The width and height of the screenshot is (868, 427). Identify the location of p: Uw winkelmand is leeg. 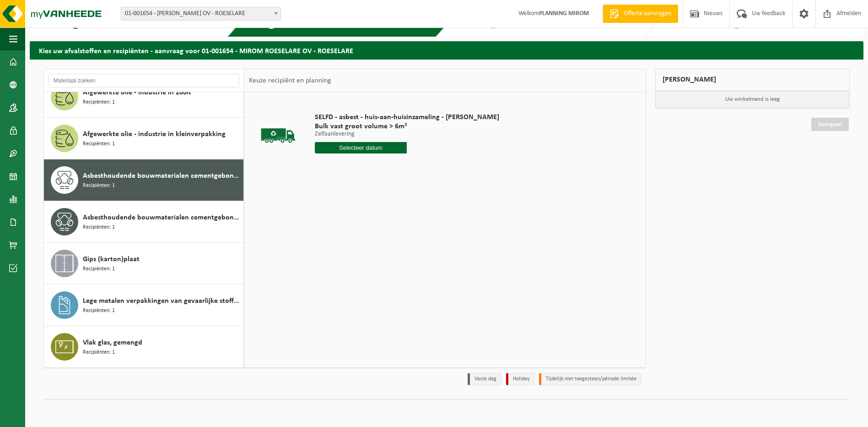
(752, 100).